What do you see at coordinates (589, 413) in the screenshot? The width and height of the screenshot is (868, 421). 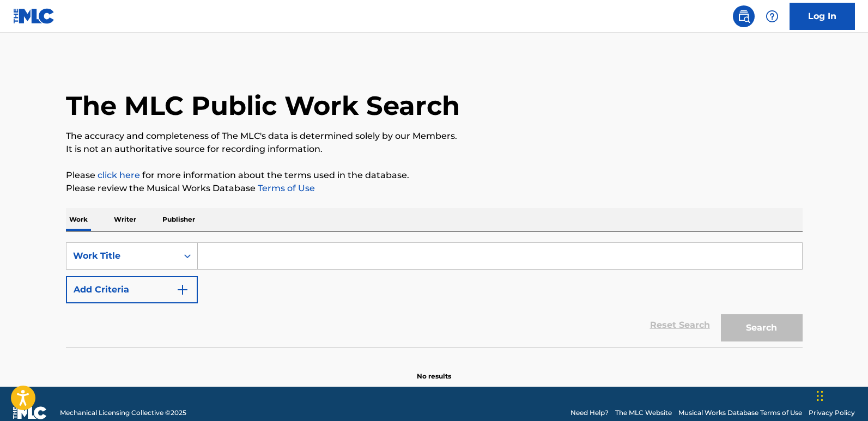 I see `a: Need Help?` at bounding box center [589, 413].